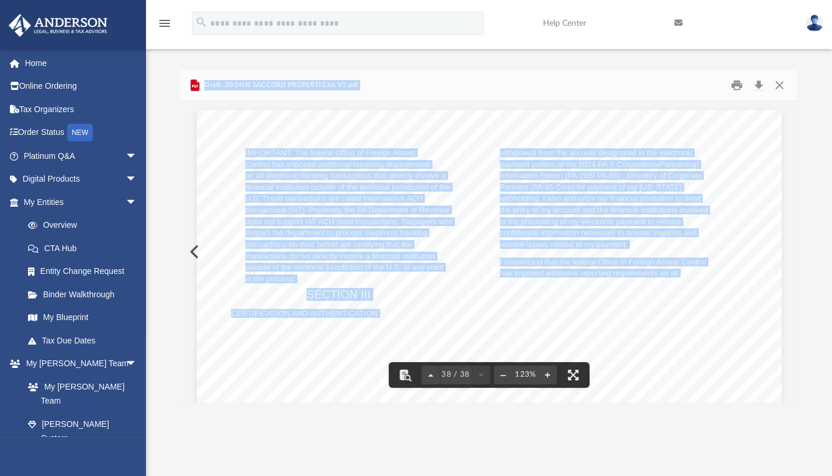 The height and width of the screenshot is (476, 832). What do you see at coordinates (85, 294) in the screenshot?
I see `a: Binder Walkthrough` at bounding box center [85, 294].